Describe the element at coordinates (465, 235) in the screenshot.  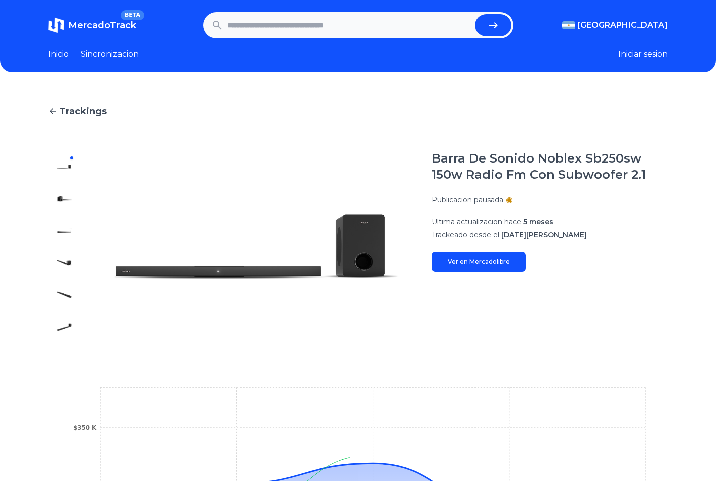
I see `span: Trackeado desde el` at that location.